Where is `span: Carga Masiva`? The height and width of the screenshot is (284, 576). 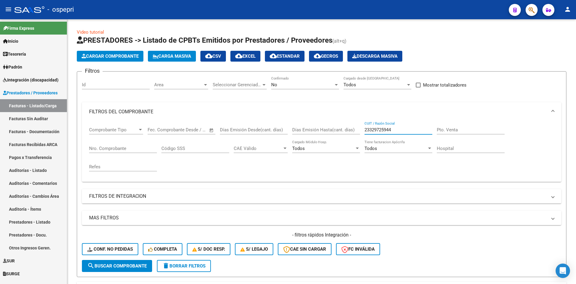 span: Carga Masiva is located at coordinates (172, 56).